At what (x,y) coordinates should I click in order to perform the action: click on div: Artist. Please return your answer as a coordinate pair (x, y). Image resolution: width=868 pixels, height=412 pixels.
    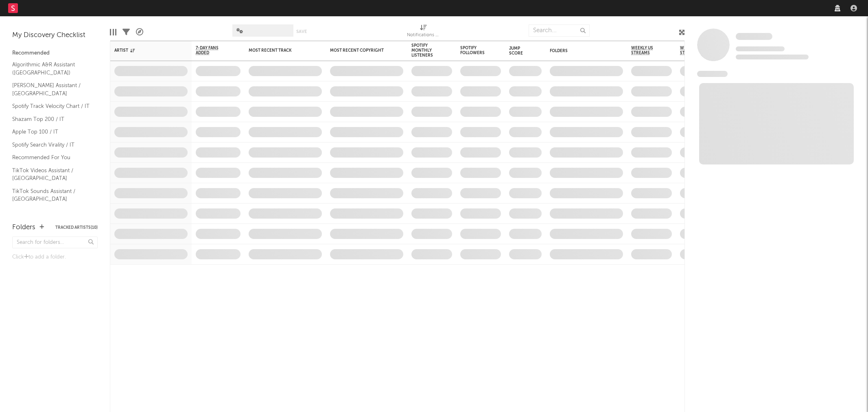
    Looking at the image, I should click on (145, 51).